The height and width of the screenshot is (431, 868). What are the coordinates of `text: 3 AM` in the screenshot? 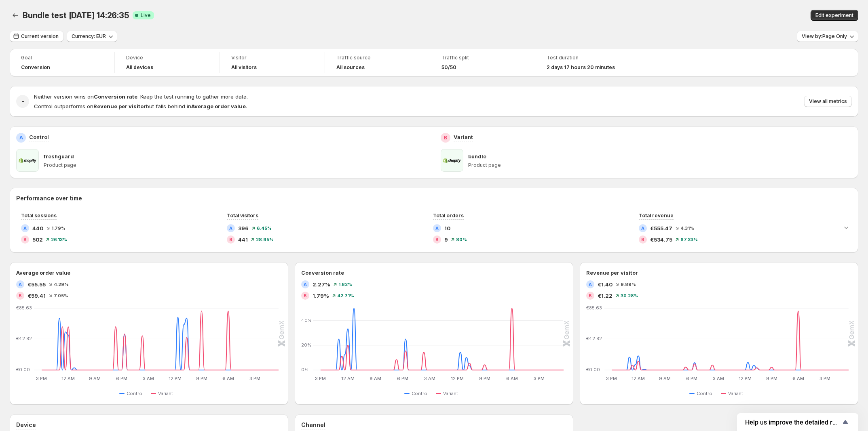 It's located at (719, 378).